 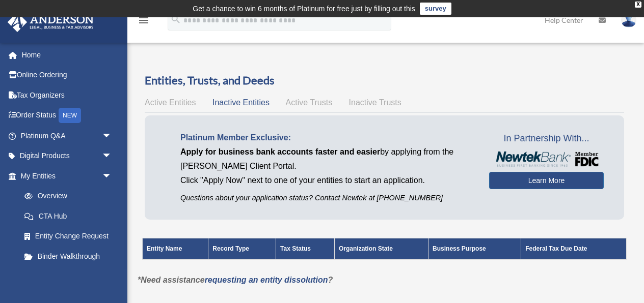 I want to click on th: Organization State, so click(x=382, y=249).